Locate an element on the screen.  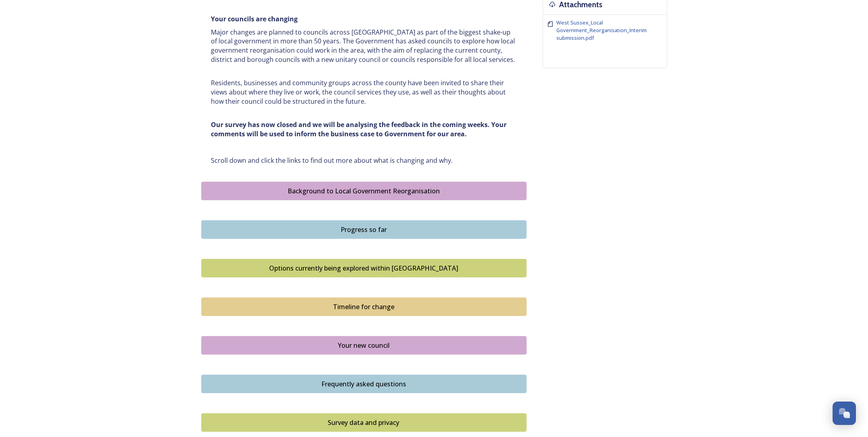
strong: Our survey has now closed and we will be analysing the feedback in the coming weeks. Your comment... is located at coordinates (360, 129).